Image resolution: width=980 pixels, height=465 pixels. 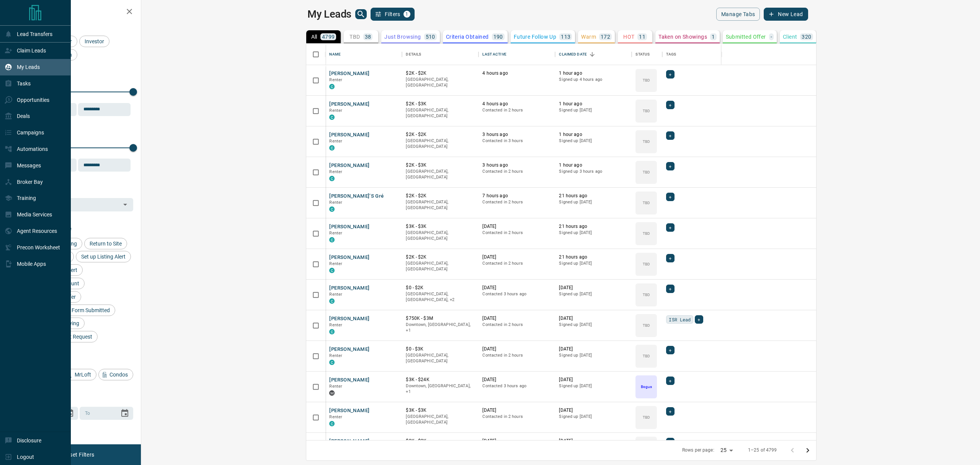 I want to click on p: Taken on Showings, so click(x=682, y=37).